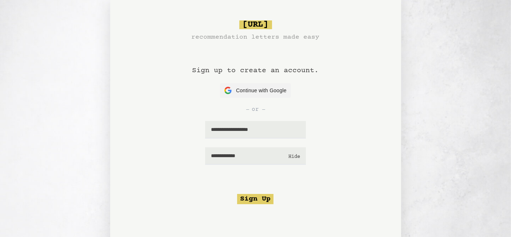  Describe the element at coordinates (295, 157) in the screenshot. I see `button: Hide` at that location.